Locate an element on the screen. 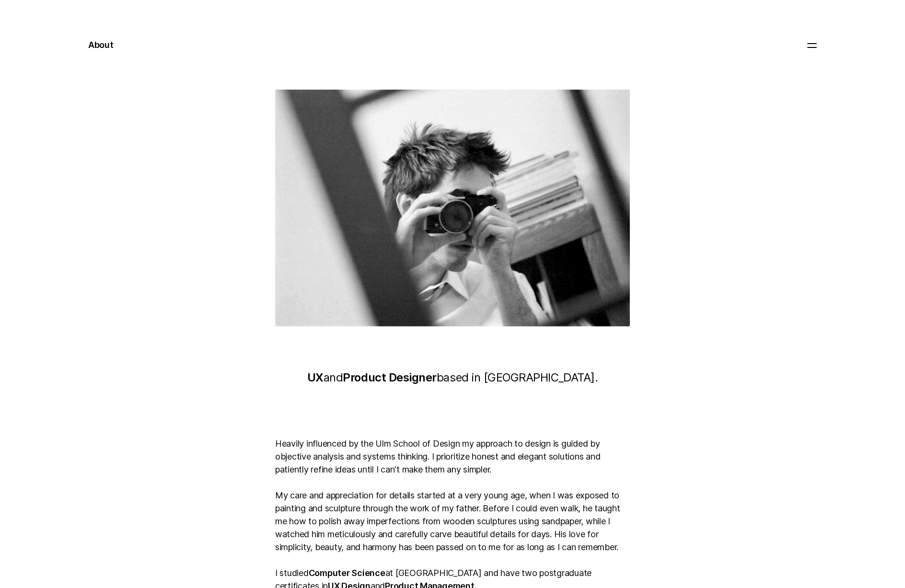 The image size is (905, 588). strong: Product Designer is located at coordinates (389, 377).